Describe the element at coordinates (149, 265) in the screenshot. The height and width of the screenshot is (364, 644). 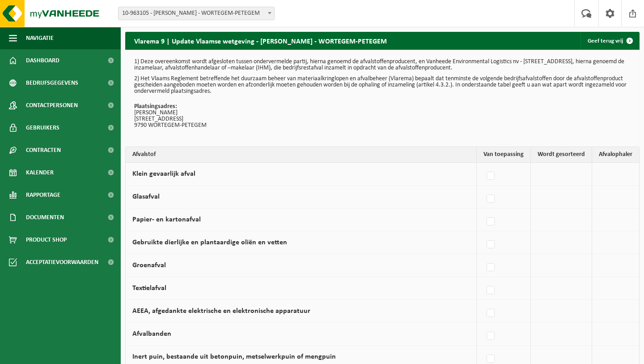
I see `label: Groenafval` at that location.